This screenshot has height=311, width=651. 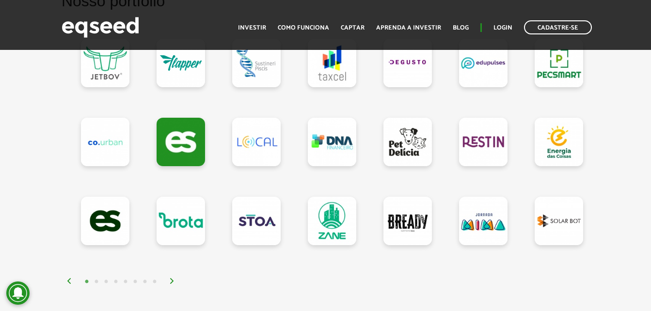 What do you see at coordinates (257, 221) in the screenshot?
I see `a: STOA Seguros` at bounding box center [257, 221].